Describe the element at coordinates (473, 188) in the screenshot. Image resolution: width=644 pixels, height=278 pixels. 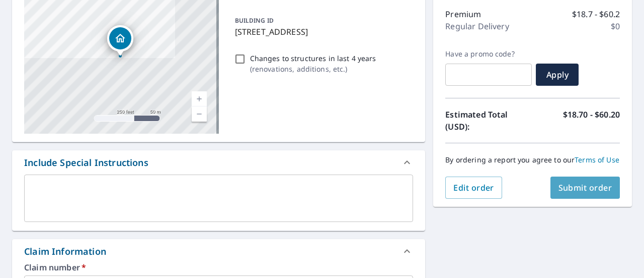
I see `span: Edit order` at that location.